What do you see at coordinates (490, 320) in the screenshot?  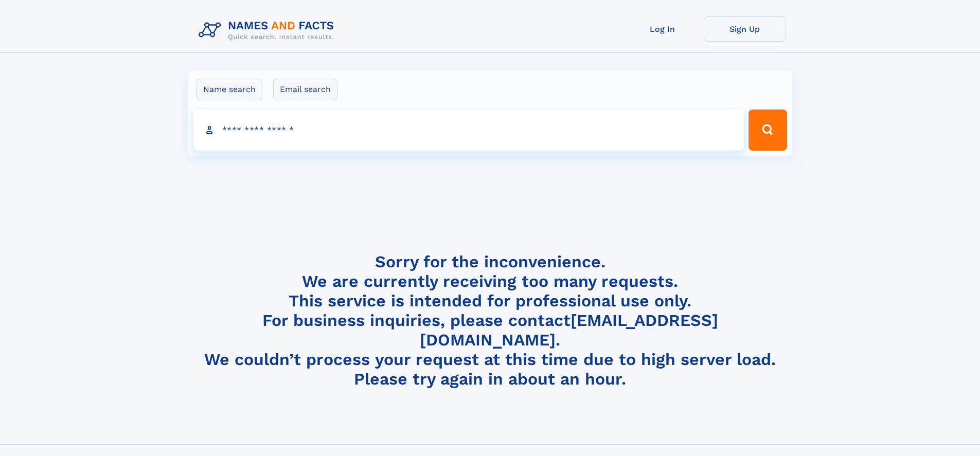 I see `h4: Sorry for the inconvenience. We are currently receiving too many requests. This service is intend...` at bounding box center [490, 320].